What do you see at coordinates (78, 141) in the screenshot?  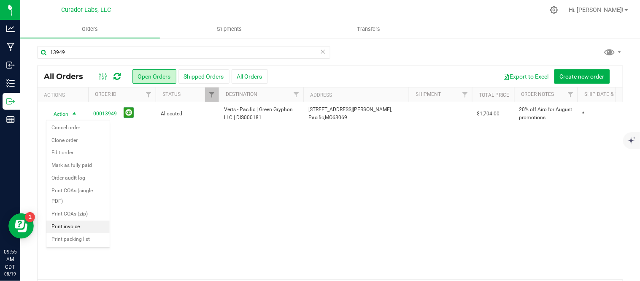 I see `li: Clone order` at bounding box center [78, 141].